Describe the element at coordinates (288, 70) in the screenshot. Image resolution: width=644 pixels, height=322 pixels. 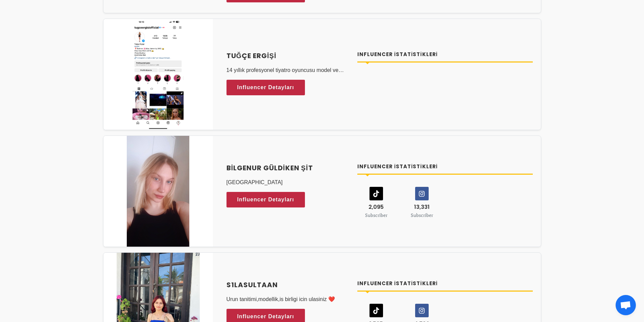
I see `p: 14 yıllık profesyonel tiyatro oyuncusu model ve sunucuyum. Celebrty influencerım` at that location.